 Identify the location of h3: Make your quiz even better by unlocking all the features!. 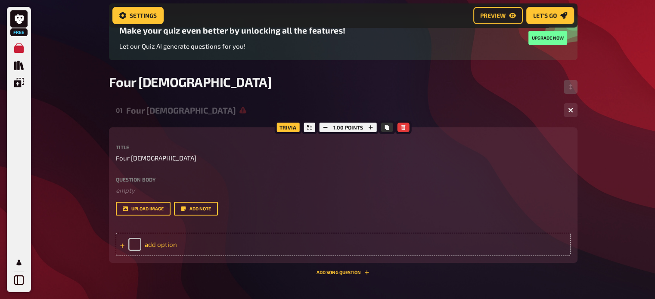
(232, 30).